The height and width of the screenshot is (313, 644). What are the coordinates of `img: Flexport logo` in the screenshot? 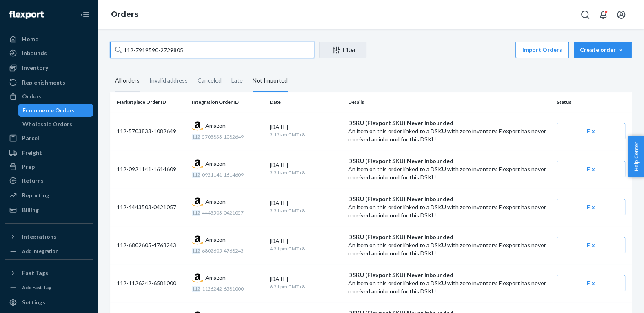 It's located at (26, 15).